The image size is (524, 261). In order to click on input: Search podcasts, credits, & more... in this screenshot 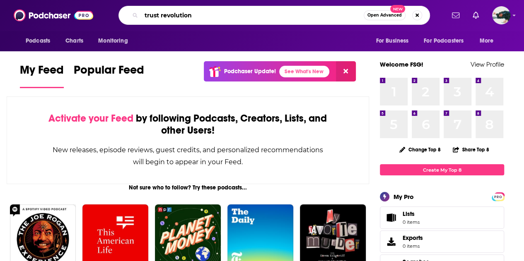, I will do `click(252, 15)`.